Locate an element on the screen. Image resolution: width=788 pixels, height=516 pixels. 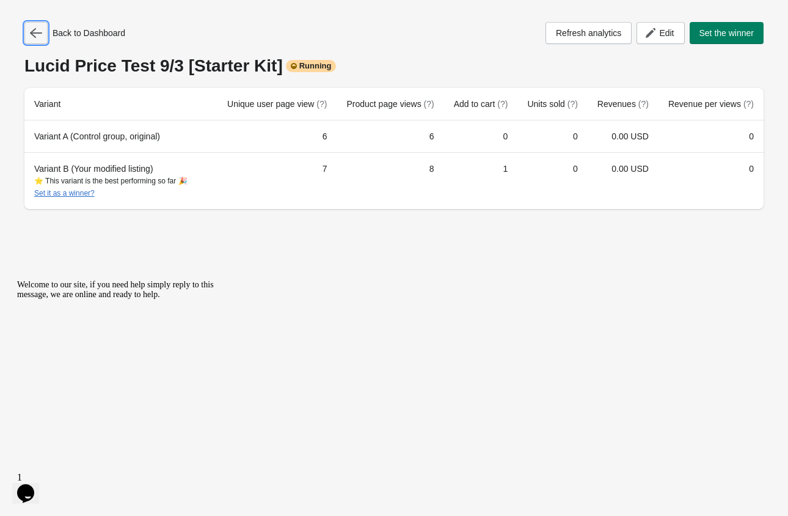
span: Add to cart is located at coordinates (481, 104).